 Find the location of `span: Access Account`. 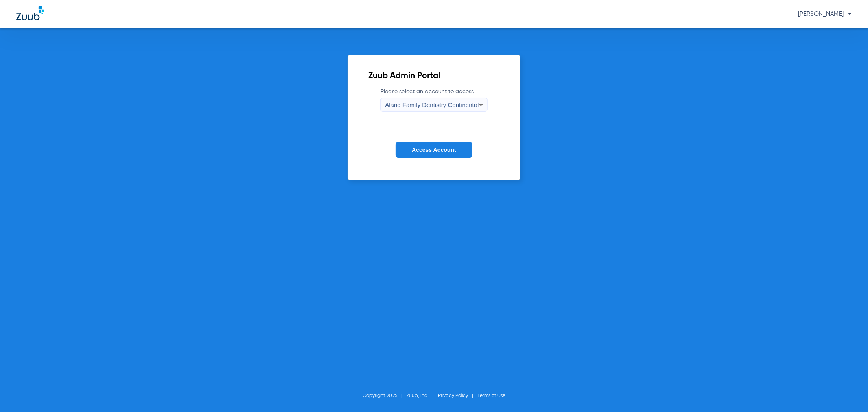

span: Access Account is located at coordinates (433, 150).